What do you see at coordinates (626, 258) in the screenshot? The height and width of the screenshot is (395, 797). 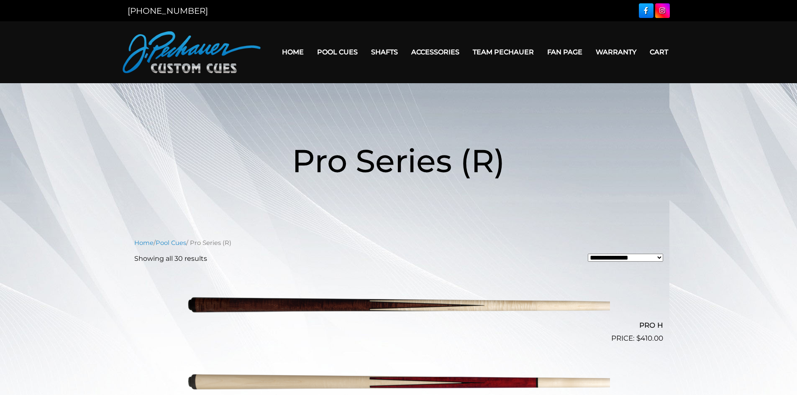 I see `select: Shop order` at bounding box center [626, 258].